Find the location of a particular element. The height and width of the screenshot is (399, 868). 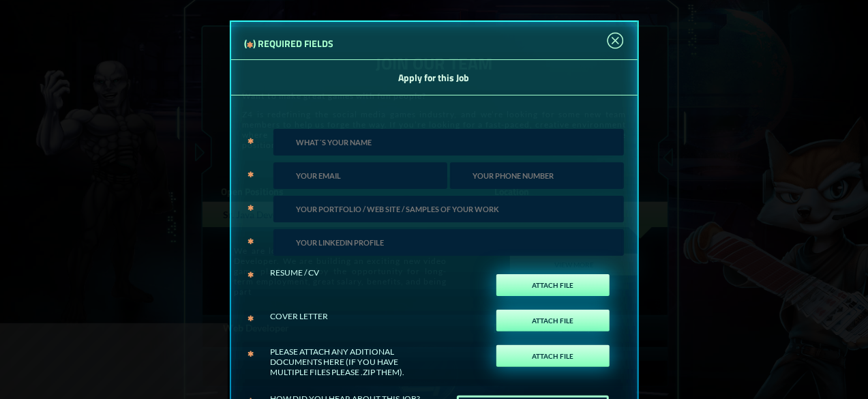

img: fox is located at coordinates (615, 40).